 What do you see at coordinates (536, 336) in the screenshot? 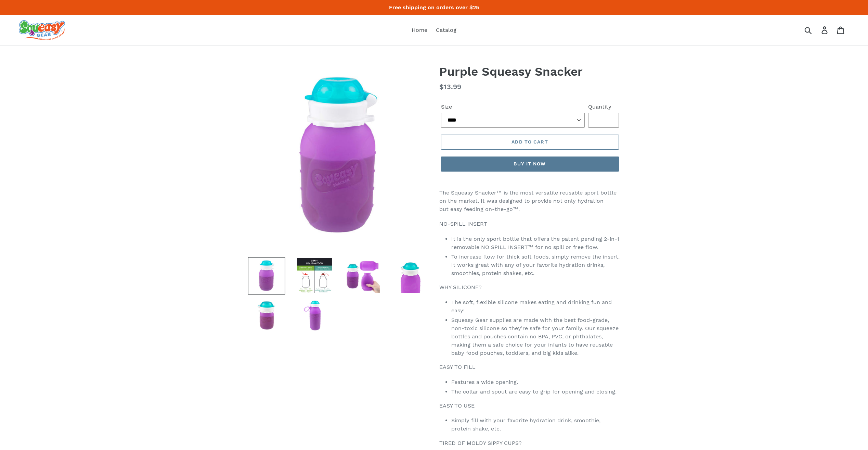
I see `li: Squeasy Gear supplies are made with the best food-grade, non-toxic silicone so they’re safe for y...` at bounding box center [536, 336].